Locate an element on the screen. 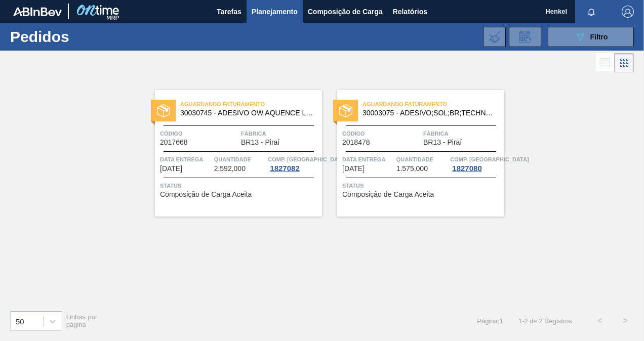 Image resolution: width=644 pixels, height=341 pixels. button: Filtro is located at coordinates (590, 37).